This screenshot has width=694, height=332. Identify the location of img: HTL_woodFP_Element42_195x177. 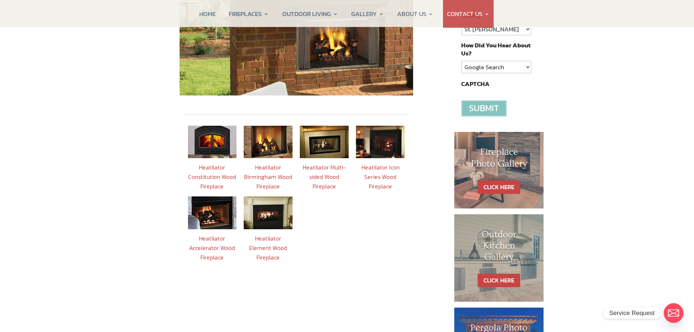
(268, 212).